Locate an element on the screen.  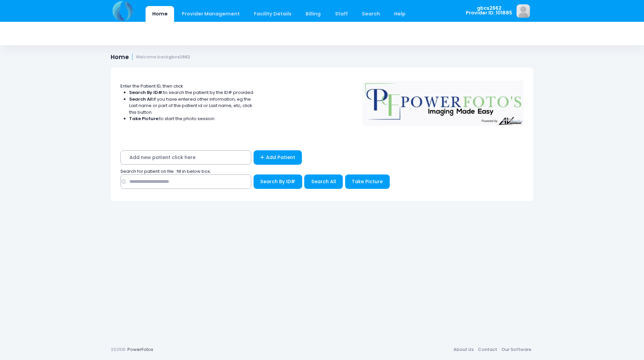
span: 2025© is located at coordinates (118, 349).